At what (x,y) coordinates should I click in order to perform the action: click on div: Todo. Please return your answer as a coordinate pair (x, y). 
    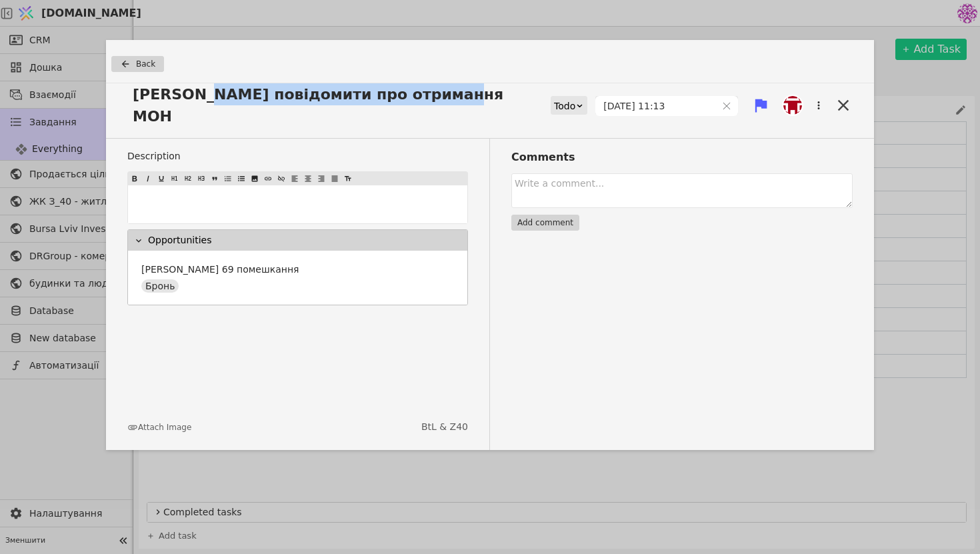
    Looking at the image, I should click on (565, 106).